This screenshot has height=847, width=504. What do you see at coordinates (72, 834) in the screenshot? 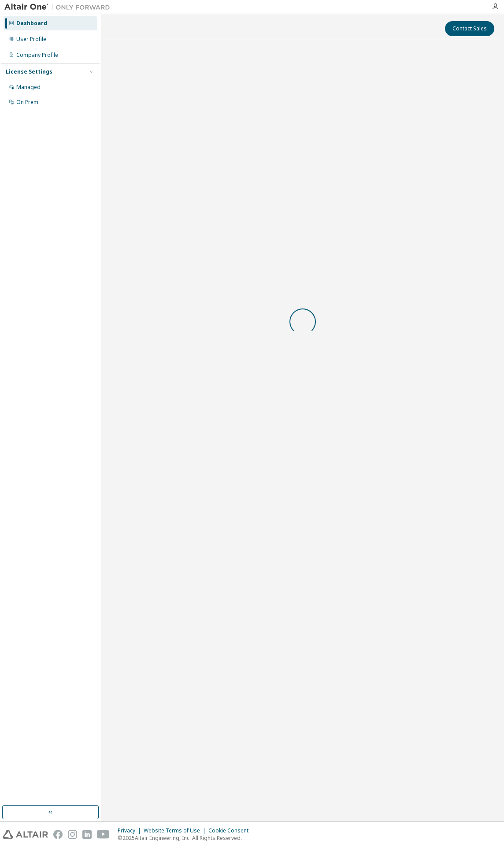
I see `img: instagram.svg` at bounding box center [72, 834].